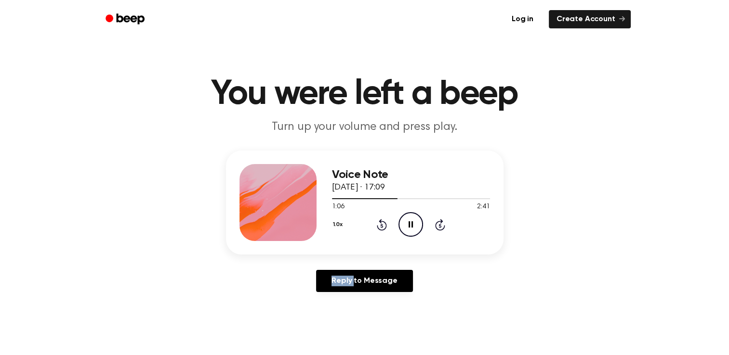 Image resolution: width=729 pixels, height=355 pixels. I want to click on button: 1.0x, so click(339, 225).